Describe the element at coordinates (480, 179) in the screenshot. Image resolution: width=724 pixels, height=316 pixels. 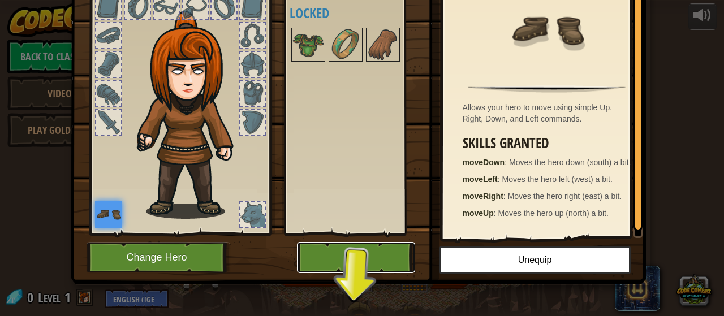
I see `strong: moveLeft` at that location.